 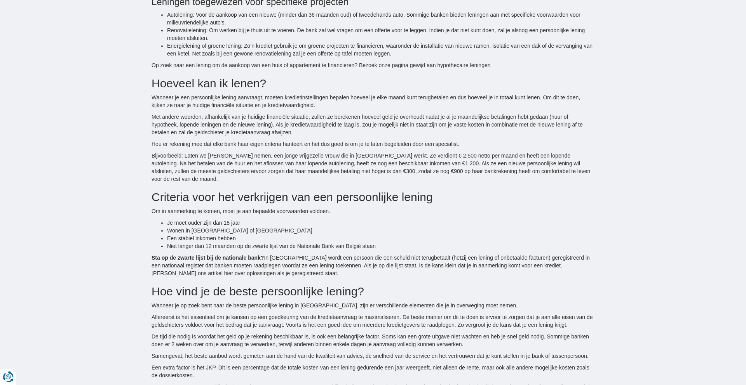 I want to click on li: Je moet ouder zijn dan 18 jaar, so click(x=381, y=223).